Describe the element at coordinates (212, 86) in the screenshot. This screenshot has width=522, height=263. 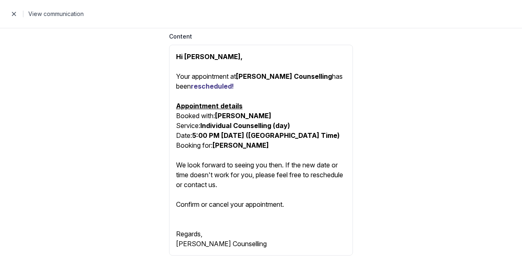
I see `b: rescheduled!` at that location.